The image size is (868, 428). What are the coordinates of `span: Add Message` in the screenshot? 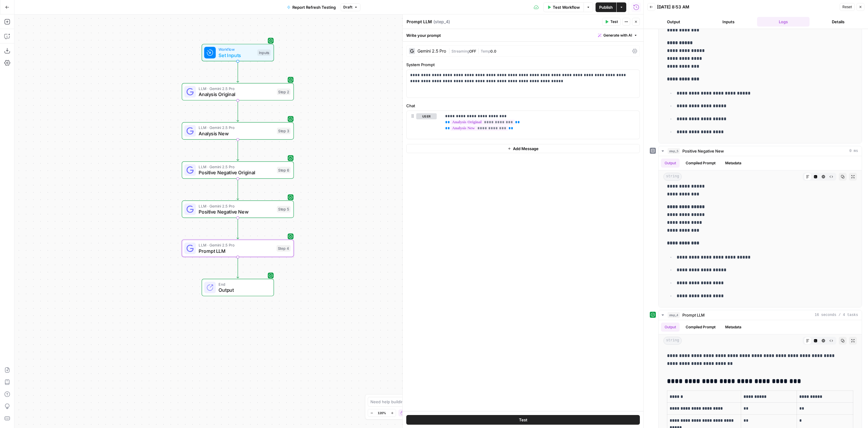 It's located at (526, 148).